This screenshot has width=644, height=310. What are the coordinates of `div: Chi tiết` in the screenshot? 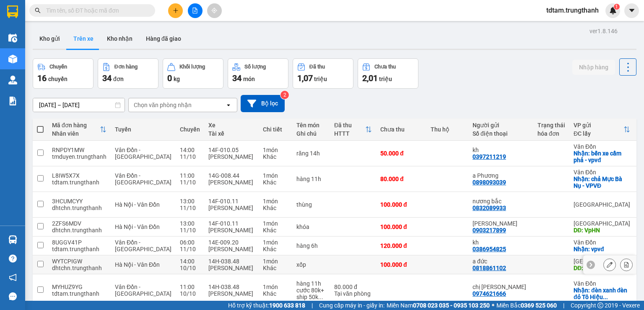 It's located at (275, 129).